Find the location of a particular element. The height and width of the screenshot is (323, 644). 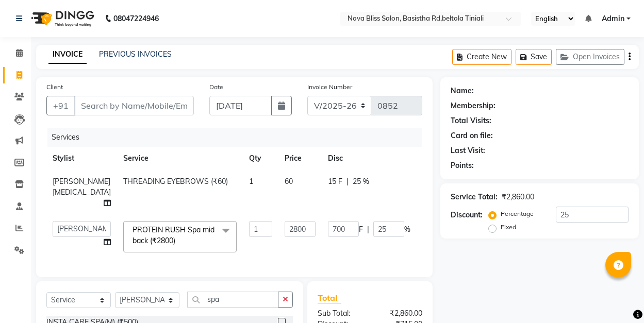

div: Name: is located at coordinates (462, 91).